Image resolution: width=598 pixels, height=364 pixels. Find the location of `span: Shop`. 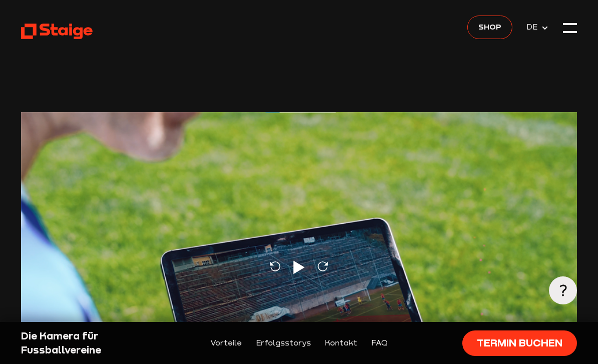

span: Shop is located at coordinates (490, 27).